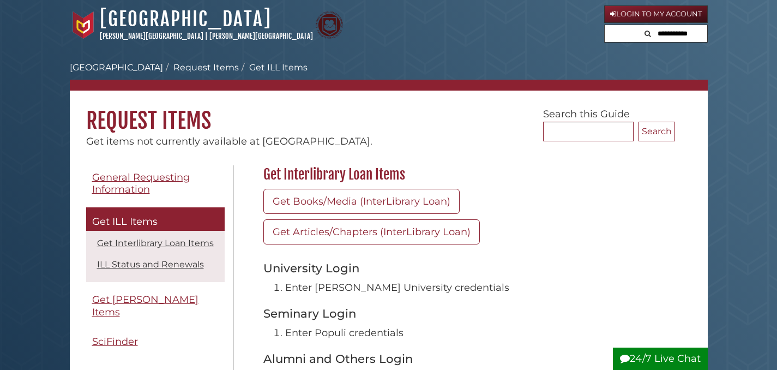 Image resolution: width=777 pixels, height=370 pixels. I want to click on h1: Request Items, so click(389, 112).